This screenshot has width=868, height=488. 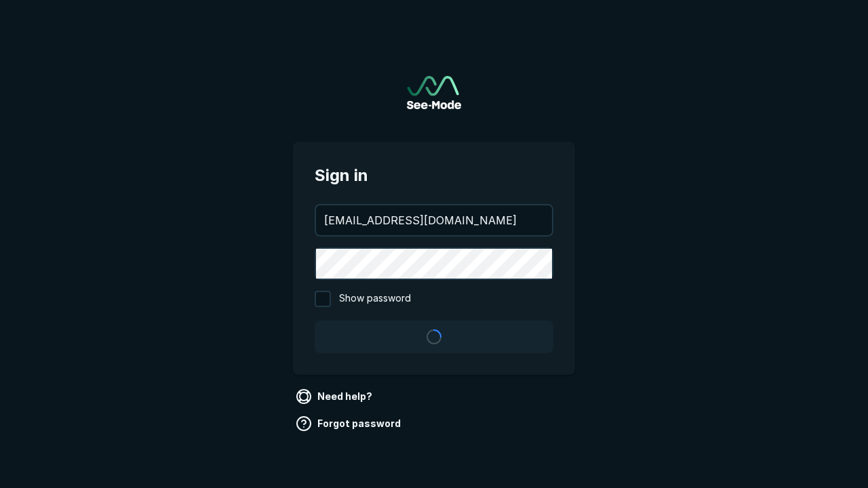 What do you see at coordinates (349, 424) in the screenshot?
I see `a: Forgot password` at bounding box center [349, 424].